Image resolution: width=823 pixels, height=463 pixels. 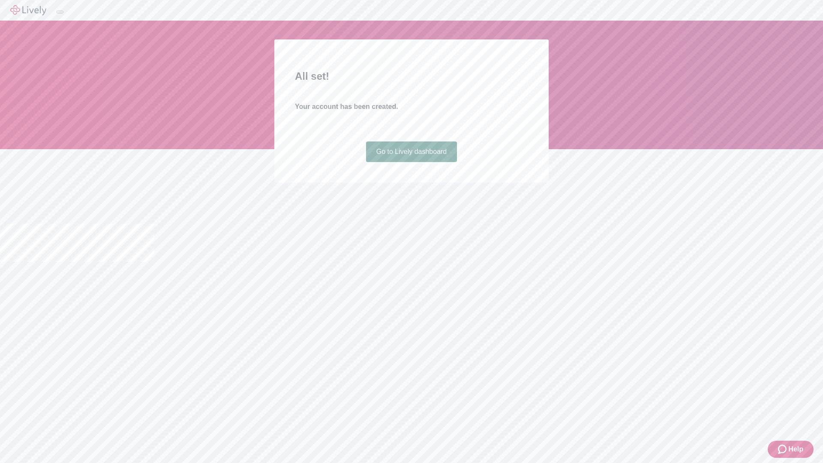 I want to click on button: Zendesk support iconHelp, so click(x=791, y=449).